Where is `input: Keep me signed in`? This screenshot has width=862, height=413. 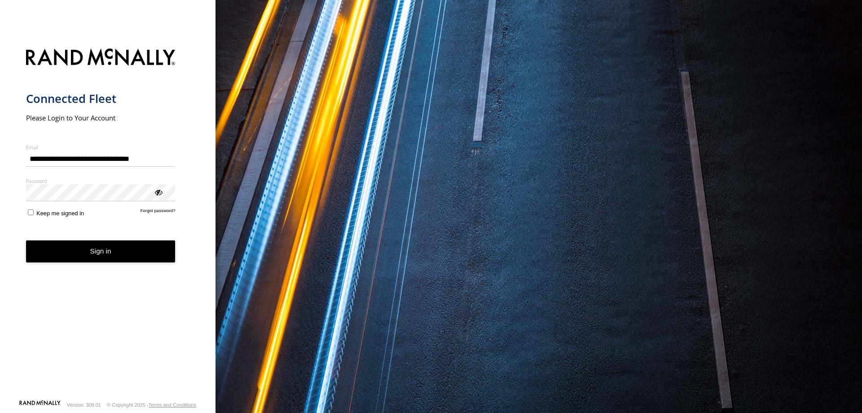
input: Keep me signed in is located at coordinates (31, 212).